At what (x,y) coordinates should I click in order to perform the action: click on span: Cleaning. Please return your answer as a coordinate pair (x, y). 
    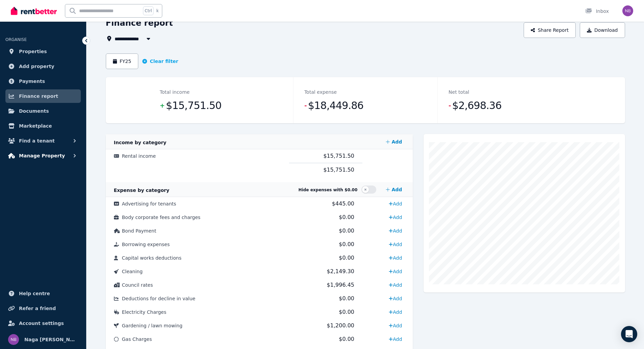
    Looking at the image, I should click on (132, 271).